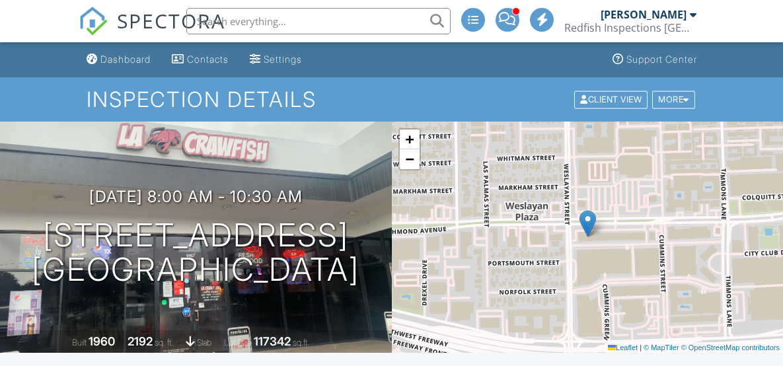 This screenshot has width=783, height=366. What do you see at coordinates (661, 347) in the screenshot?
I see `a: © MapTiler` at bounding box center [661, 347].